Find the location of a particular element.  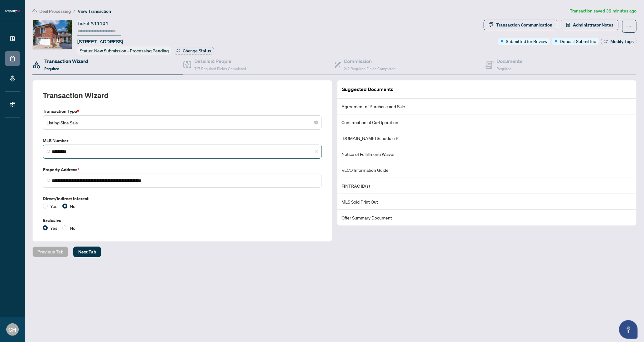

button: Open asap is located at coordinates (628, 330).